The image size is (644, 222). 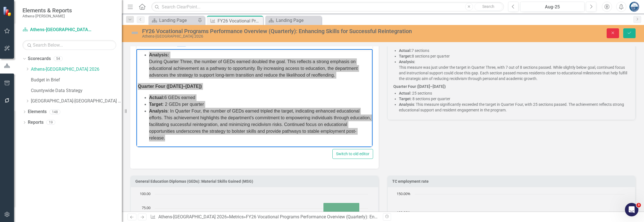 What do you see at coordinates (58, 59) in the screenshot?
I see `div: 54` at bounding box center [58, 59].